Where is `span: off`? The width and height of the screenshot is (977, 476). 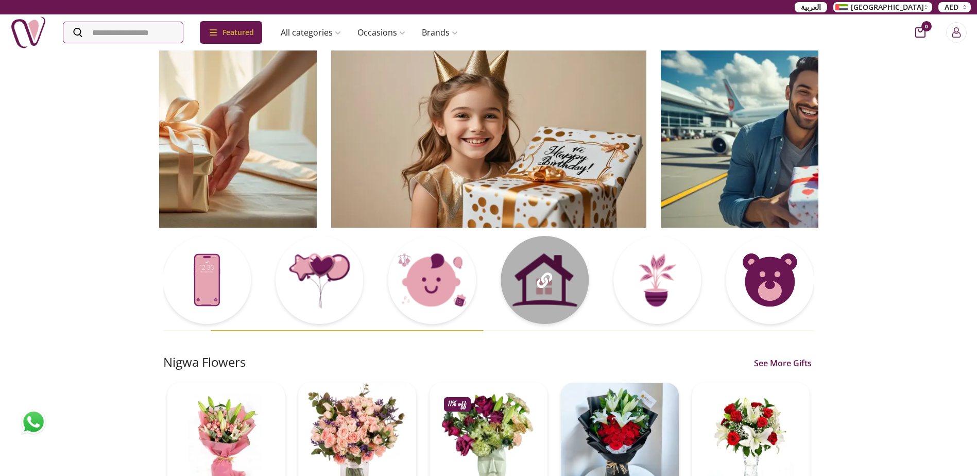
span: off is located at coordinates (462, 404).